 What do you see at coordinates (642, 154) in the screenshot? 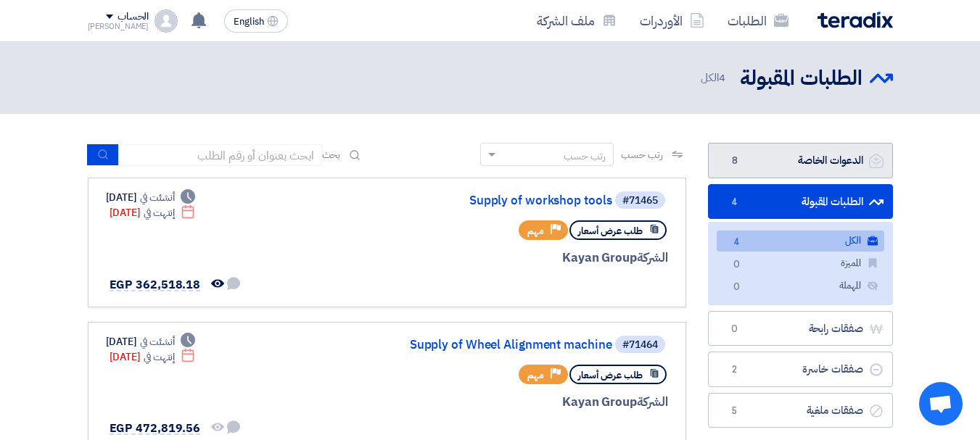
I see `span: رتب حسب` at bounding box center [642, 154].